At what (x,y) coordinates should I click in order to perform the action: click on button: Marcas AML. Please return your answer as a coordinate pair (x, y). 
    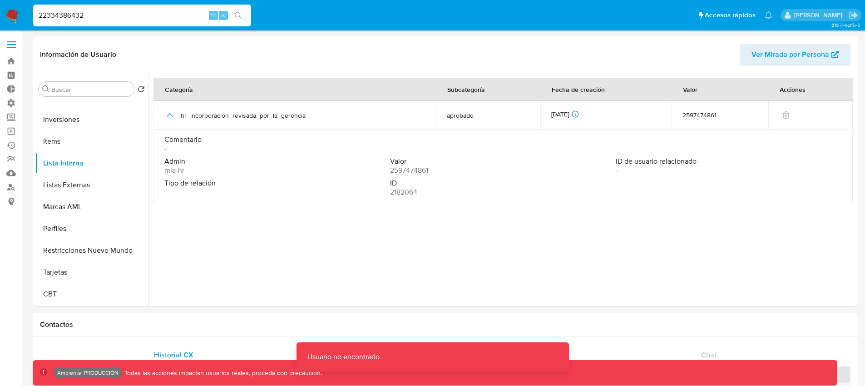
    Looking at the image, I should click on (92, 207).